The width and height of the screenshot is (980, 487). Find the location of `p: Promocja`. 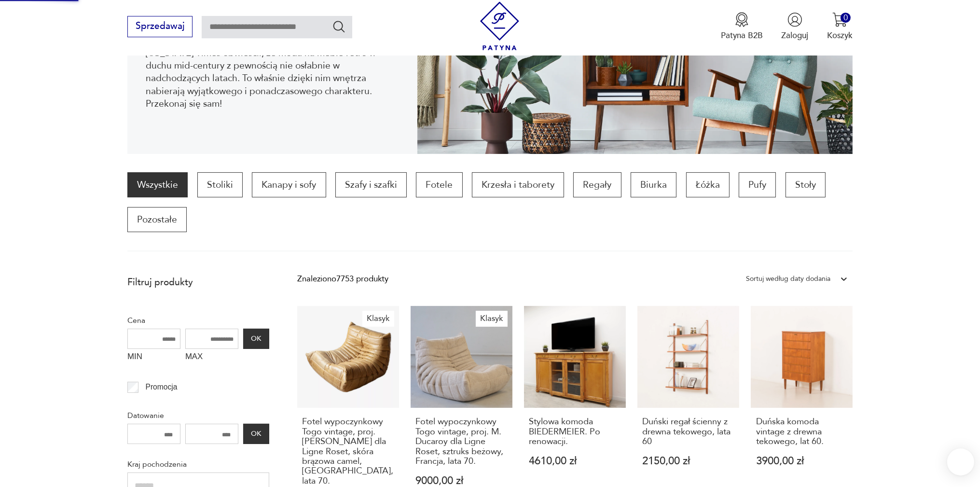

p: Promocja is located at coordinates (161, 387).